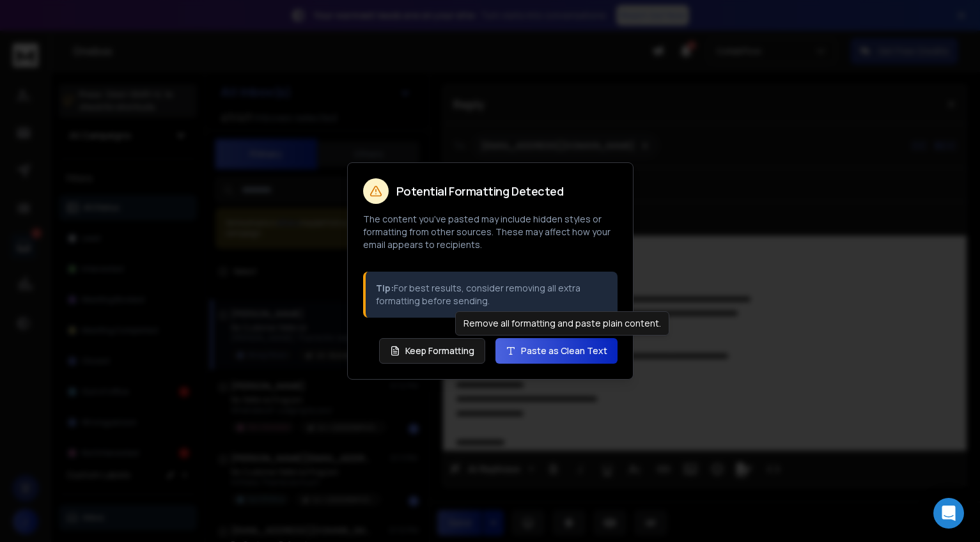 This screenshot has width=980, height=542. Describe the element at coordinates (481, 191) in the screenshot. I see `h2: Potential Formatting Detected` at that location.